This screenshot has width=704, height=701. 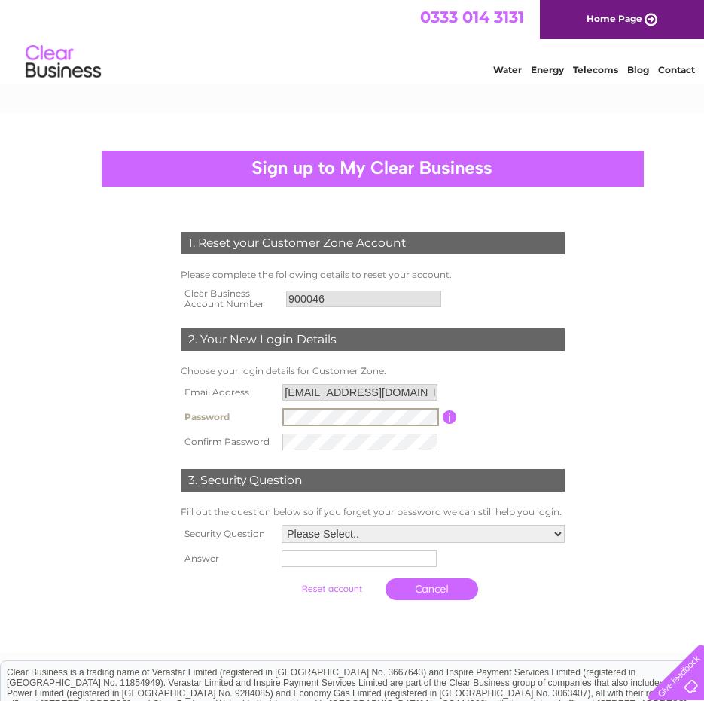 What do you see at coordinates (472, 17) in the screenshot?
I see `a: 0333 014 3131` at bounding box center [472, 17].